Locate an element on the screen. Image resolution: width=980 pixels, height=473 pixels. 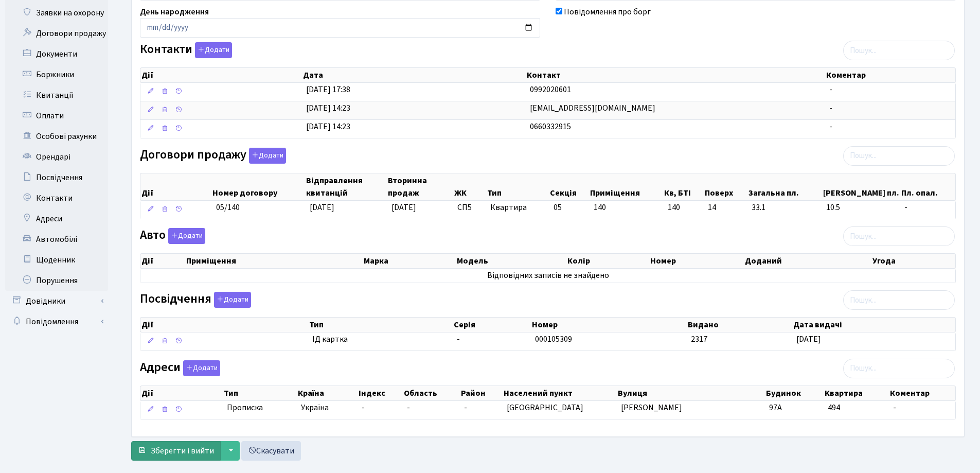
label: День народження is located at coordinates (175, 12).